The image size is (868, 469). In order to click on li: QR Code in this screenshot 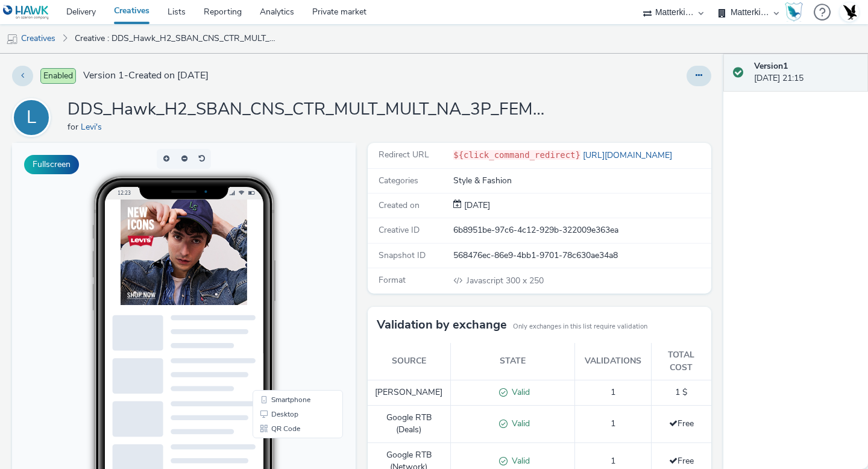, I will do `click(286, 286)`.